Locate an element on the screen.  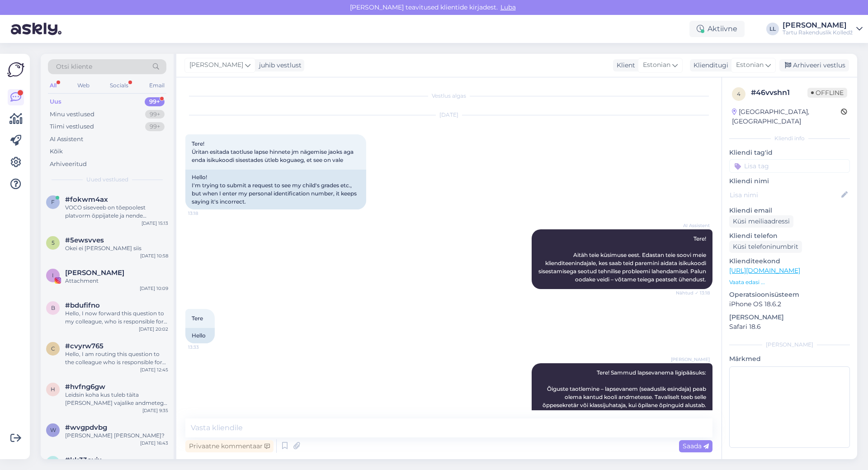
span: f is located at coordinates (53, 201).